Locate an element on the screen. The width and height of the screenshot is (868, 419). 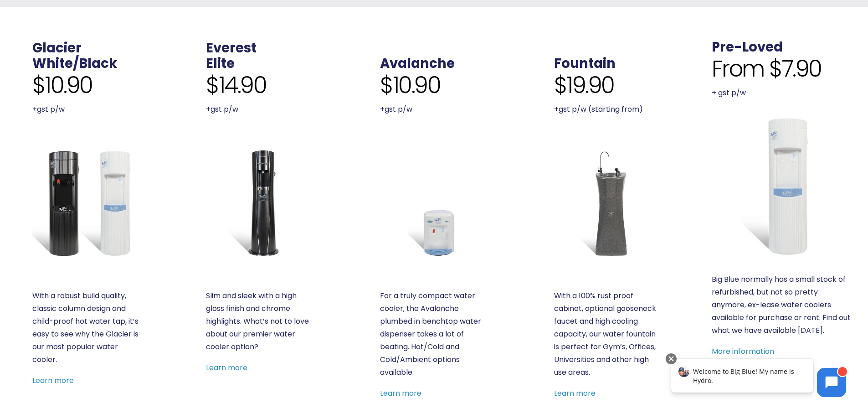
img: Avatar is located at coordinates (23, 20).